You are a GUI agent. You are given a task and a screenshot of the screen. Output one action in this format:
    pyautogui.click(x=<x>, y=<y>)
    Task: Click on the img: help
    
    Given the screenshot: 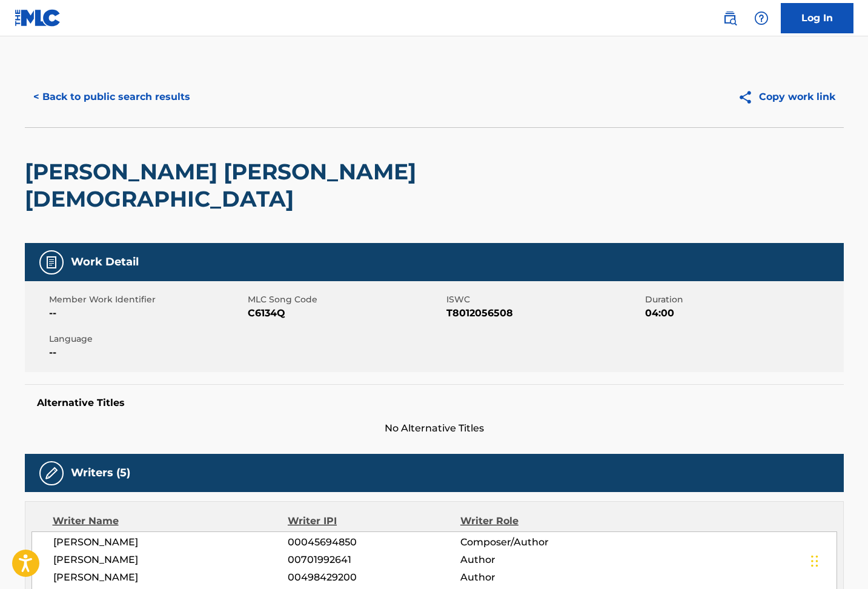 What is the action you would take?
    pyautogui.click(x=762, y=18)
    